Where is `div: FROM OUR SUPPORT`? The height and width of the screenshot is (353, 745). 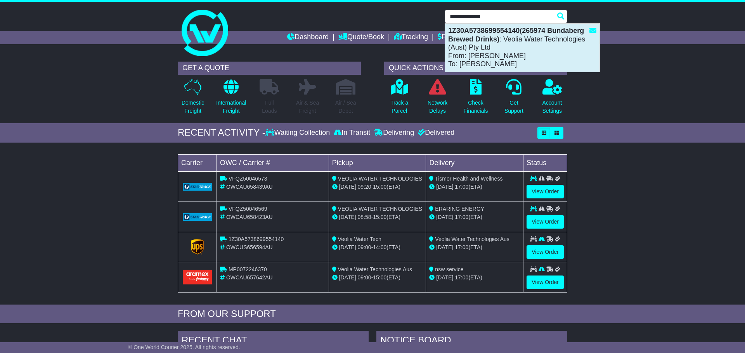
div: FROM OUR SUPPORT is located at coordinates (372, 314).